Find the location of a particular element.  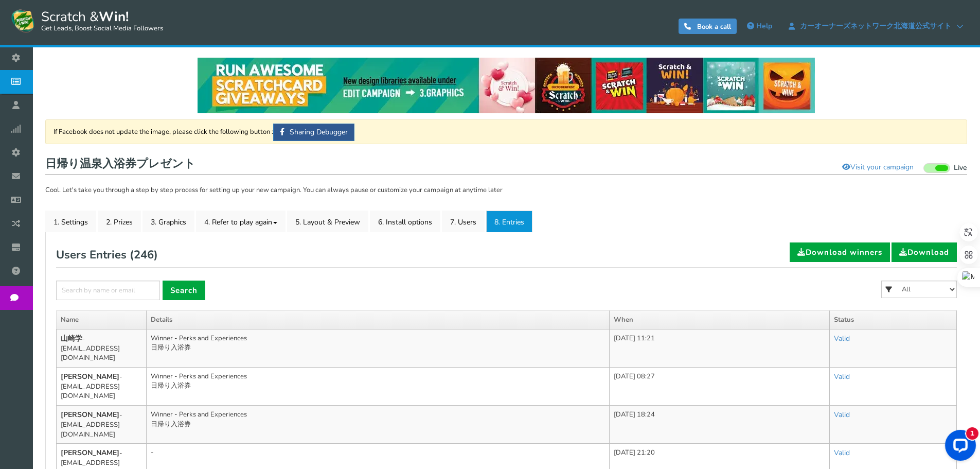

a: Book a call is located at coordinates (707, 26).